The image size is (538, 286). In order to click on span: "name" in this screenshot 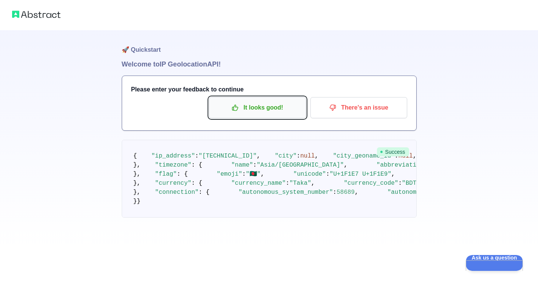, I will do `click(242, 165)`.